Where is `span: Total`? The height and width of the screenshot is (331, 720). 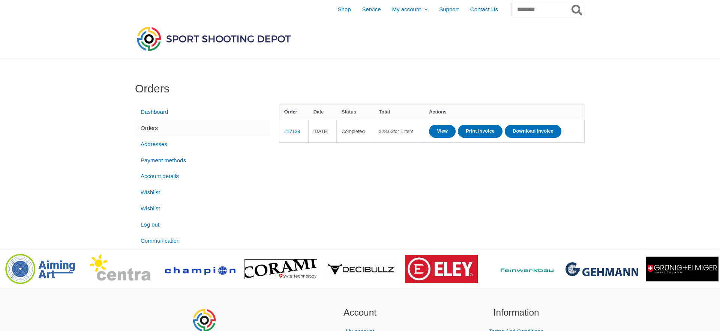
span: Total is located at coordinates (385, 111).